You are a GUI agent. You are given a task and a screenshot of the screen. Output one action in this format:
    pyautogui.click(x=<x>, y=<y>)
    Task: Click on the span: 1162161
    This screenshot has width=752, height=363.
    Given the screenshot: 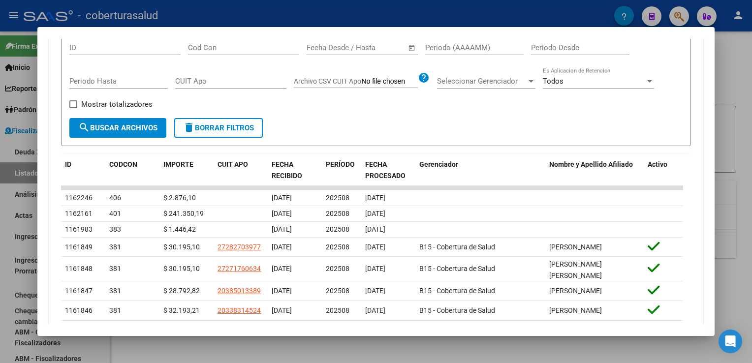 What is the action you would take?
    pyautogui.click(x=79, y=214)
    